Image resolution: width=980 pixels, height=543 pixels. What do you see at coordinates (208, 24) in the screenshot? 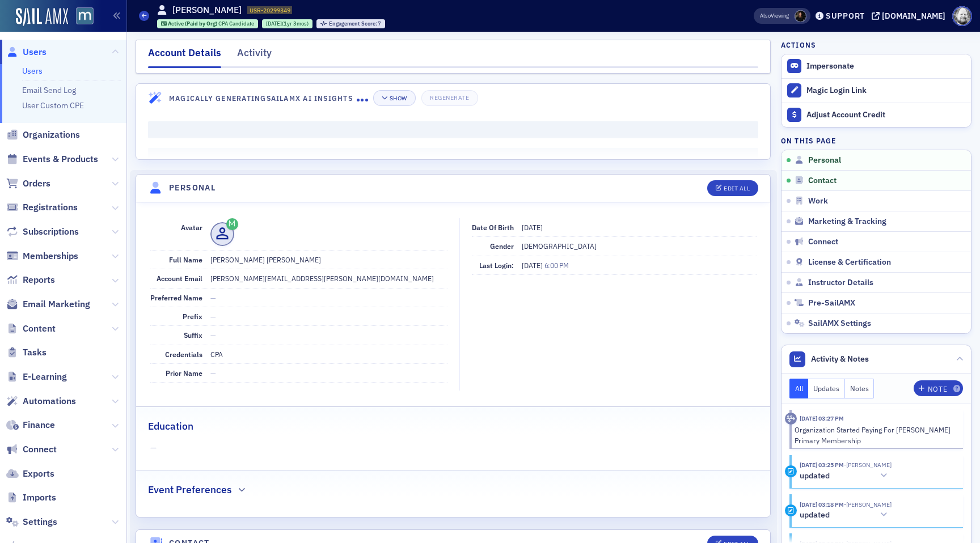
I see `div: Active (Paid by Org): Active (Paid by Org): CPA Candidate` at bounding box center [208, 24].